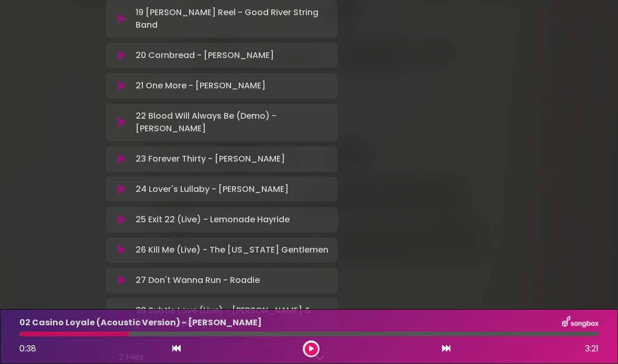 The height and width of the screenshot is (364, 618). Describe the element at coordinates (580, 322) in the screenshot. I see `img: songbox-logo-white.png` at that location.